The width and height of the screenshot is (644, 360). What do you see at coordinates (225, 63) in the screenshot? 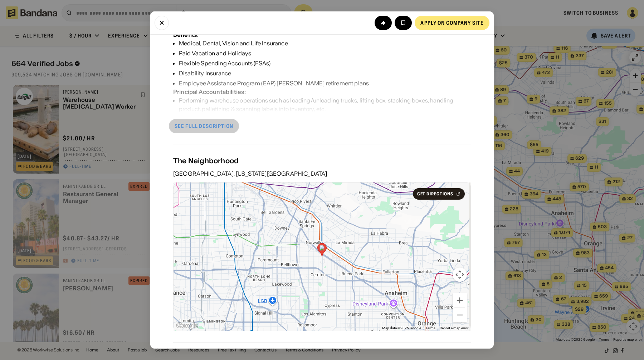
I see `span: Flexible Spending Accounts (FSAs)` at bounding box center [225, 63].